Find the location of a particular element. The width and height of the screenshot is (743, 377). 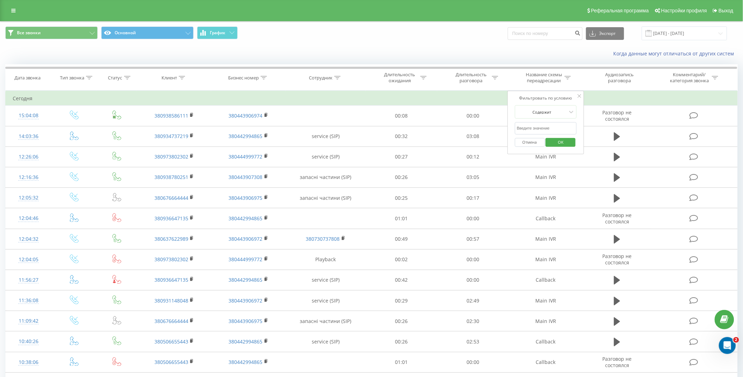

td: 00:27 is located at coordinates (401, 157).